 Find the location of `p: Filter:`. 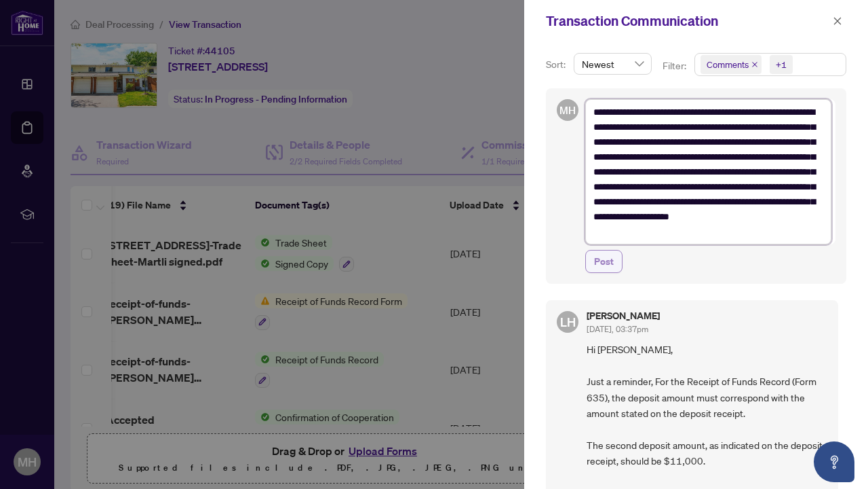

p: Filter: is located at coordinates (676, 66).